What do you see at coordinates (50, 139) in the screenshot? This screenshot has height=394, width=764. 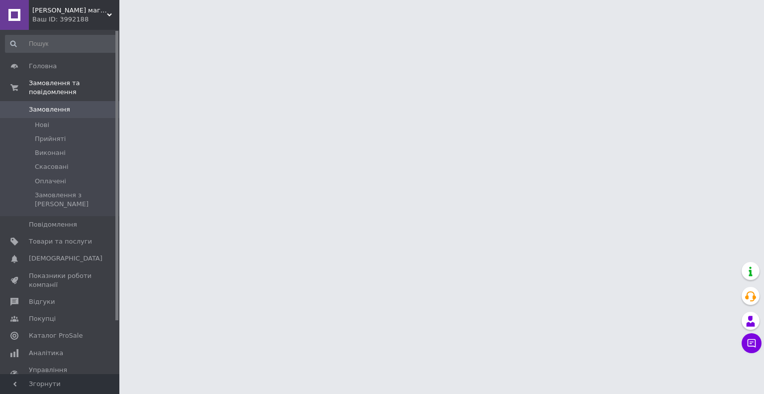 I see `span: Прийняті` at bounding box center [50, 139].